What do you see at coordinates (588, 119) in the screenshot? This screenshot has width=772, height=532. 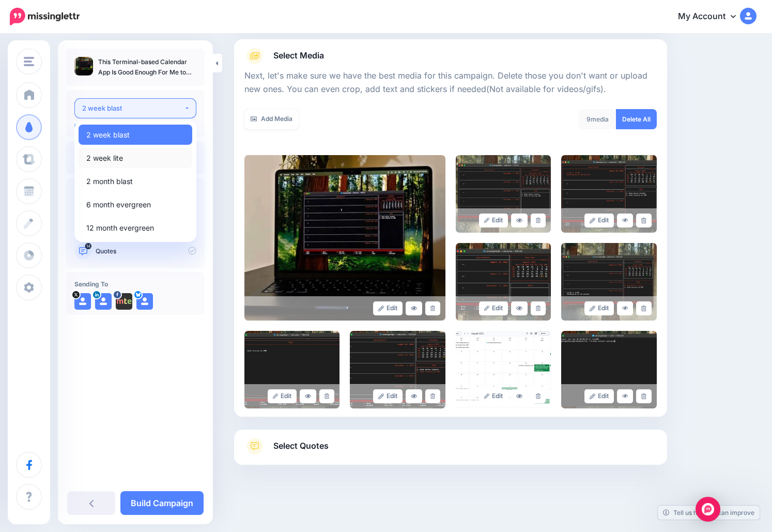 I see `span: 9` at bounding box center [588, 119].